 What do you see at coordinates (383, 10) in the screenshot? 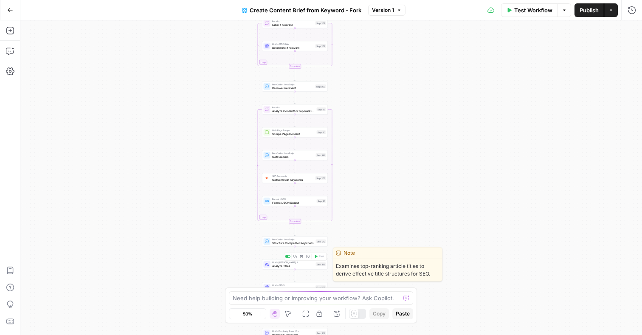
I see `span: Version 1` at bounding box center [383, 10].